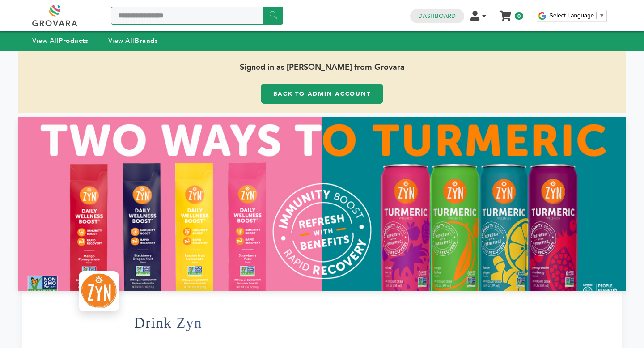 This screenshot has width=644, height=348. Describe the element at coordinates (60, 40) in the screenshot. I see `a: View AllProducts` at that location.